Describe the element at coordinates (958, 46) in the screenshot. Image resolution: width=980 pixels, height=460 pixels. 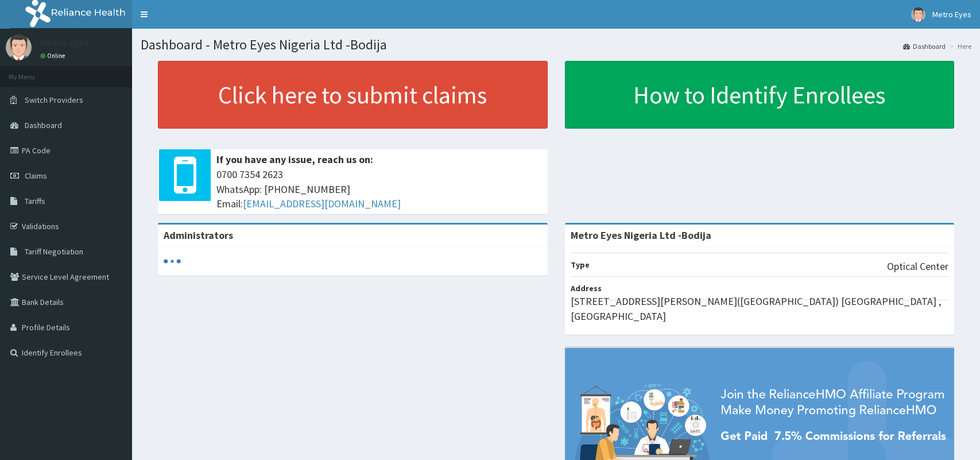
I see `li: Here` at that location.